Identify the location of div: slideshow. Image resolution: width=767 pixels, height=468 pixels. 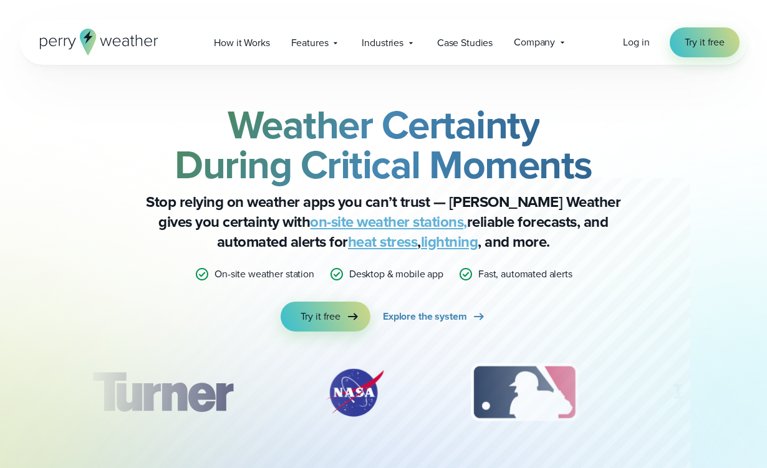
(384, 396).